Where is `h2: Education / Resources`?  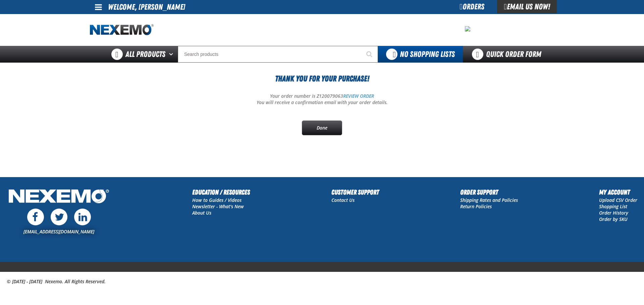 h2: Education / Resources is located at coordinates (221, 193).